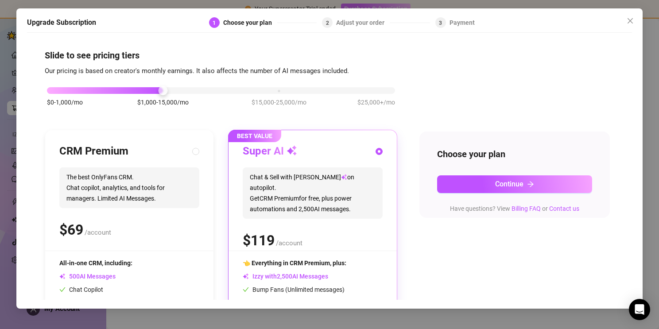  What do you see at coordinates (564, 208) in the screenshot?
I see `a: Contact us` at bounding box center [564, 208].